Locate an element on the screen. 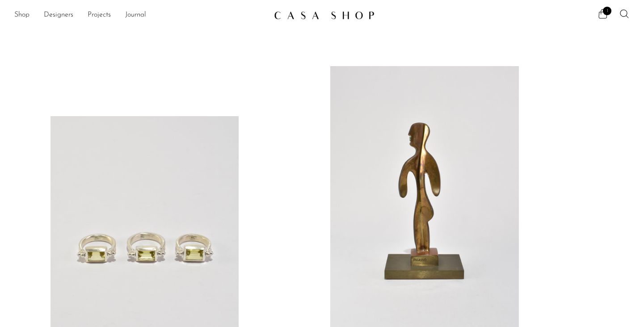 Image resolution: width=644 pixels, height=327 pixels. a: Shop is located at coordinates (22, 15).